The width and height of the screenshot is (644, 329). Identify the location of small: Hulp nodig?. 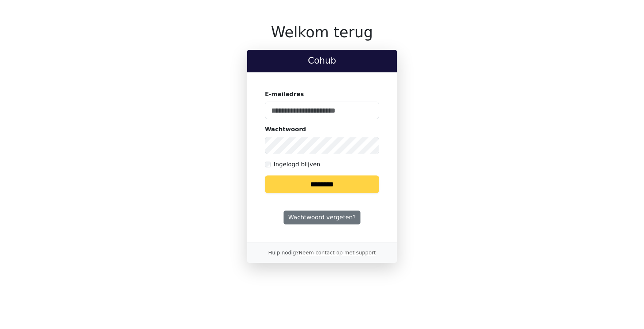
(322, 253).